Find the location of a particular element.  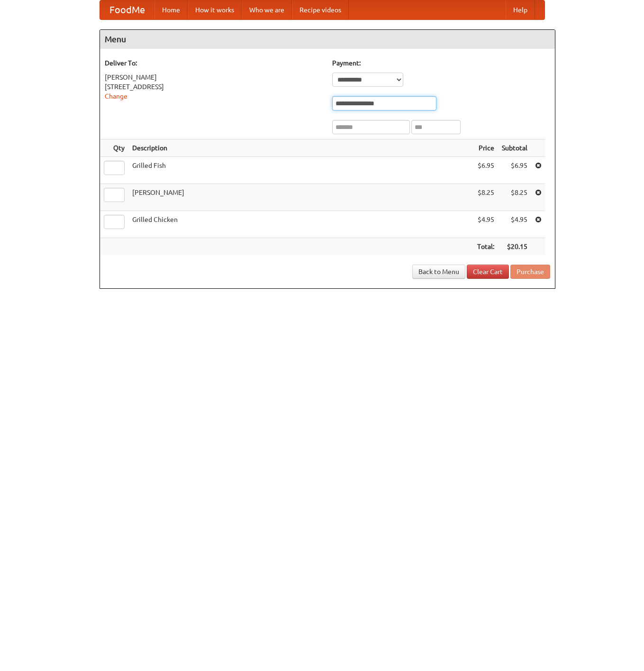

button: Purchase is located at coordinates (530, 271).